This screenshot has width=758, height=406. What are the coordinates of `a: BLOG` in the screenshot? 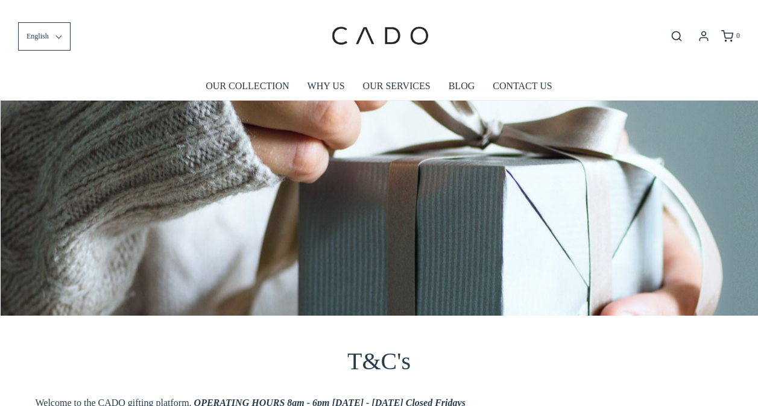 It's located at (462, 86).